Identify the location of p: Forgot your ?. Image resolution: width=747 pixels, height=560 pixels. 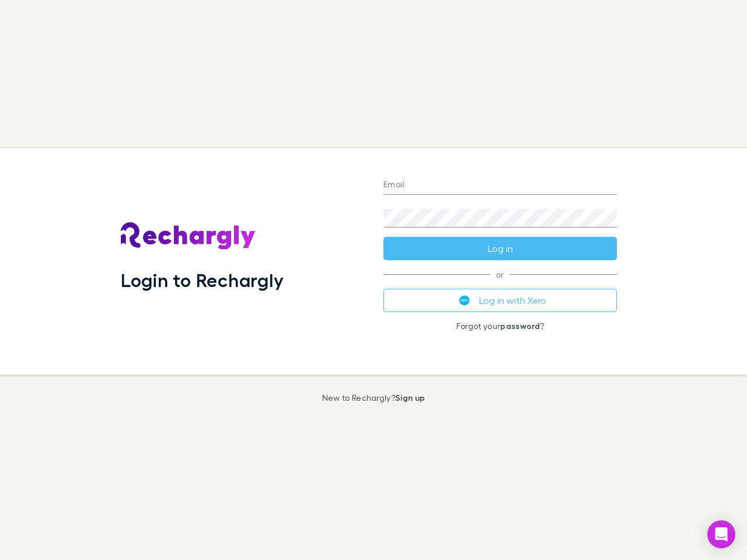
(500, 326).